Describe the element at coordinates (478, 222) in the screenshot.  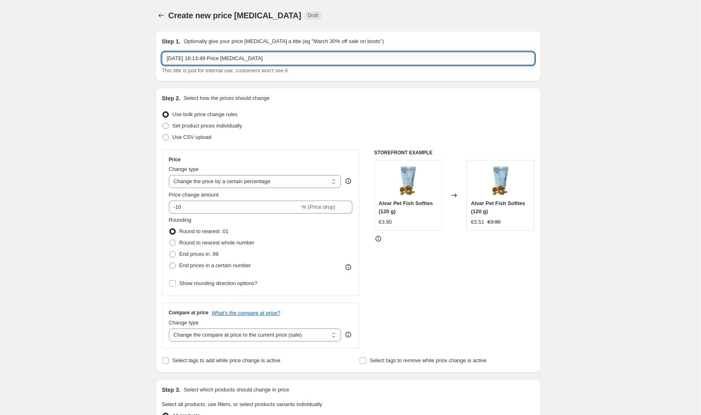
I see `div: €3.51` at that location.